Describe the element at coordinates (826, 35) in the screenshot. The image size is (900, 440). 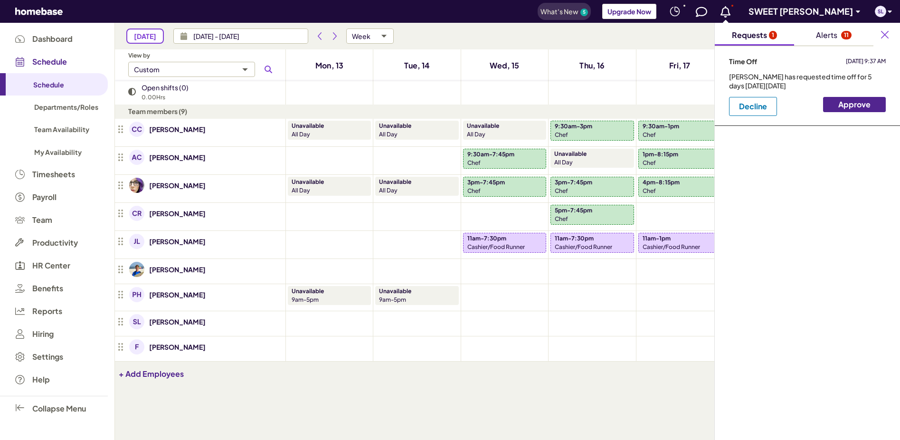
I see `div: Alerts` at that location.